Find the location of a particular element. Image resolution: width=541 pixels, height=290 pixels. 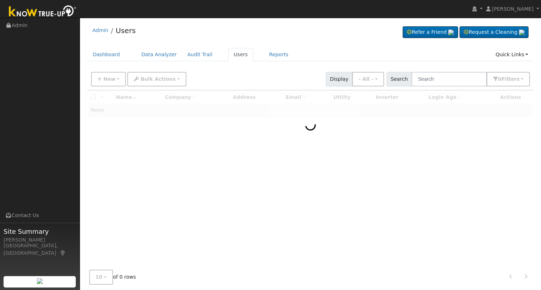

button: - All - is located at coordinates (368, 79).